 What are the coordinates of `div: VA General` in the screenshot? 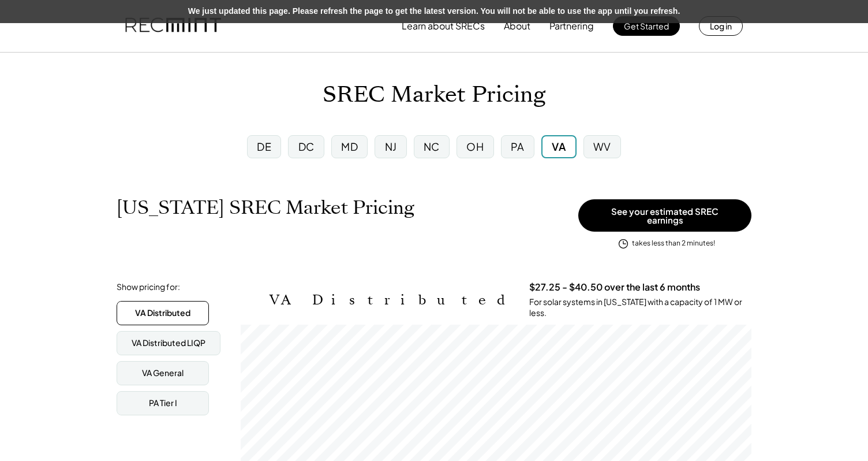 It's located at (162, 373).